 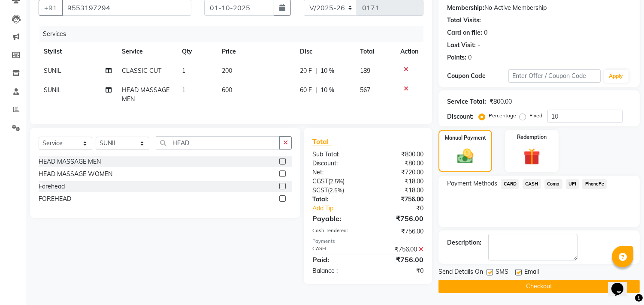 What do you see at coordinates (337, 172) in the screenshot?
I see `div: Net:` at bounding box center [337, 172].